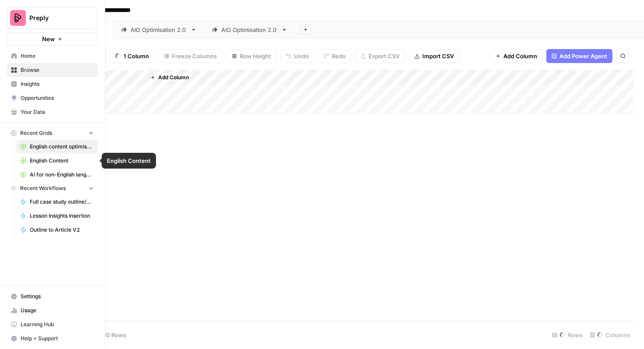  Describe the element at coordinates (52, 311) in the screenshot. I see `a: Usage` at that location.